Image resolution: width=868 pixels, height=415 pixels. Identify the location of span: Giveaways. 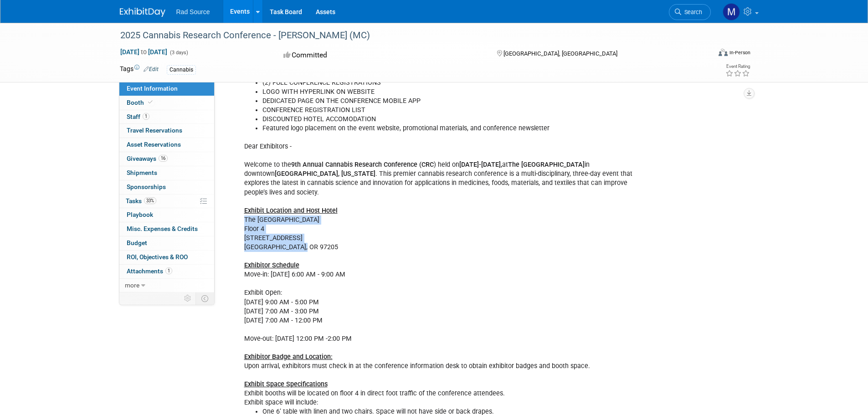
(147, 159).